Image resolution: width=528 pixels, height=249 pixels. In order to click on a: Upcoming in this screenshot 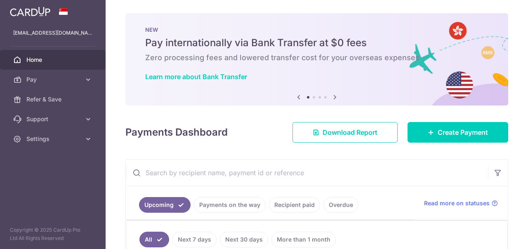, I will do `click(165, 205)`.